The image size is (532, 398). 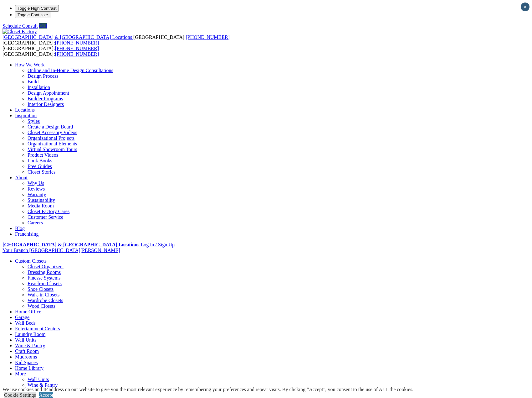 I want to click on a: Closet Accessory Videos, so click(x=52, y=132).